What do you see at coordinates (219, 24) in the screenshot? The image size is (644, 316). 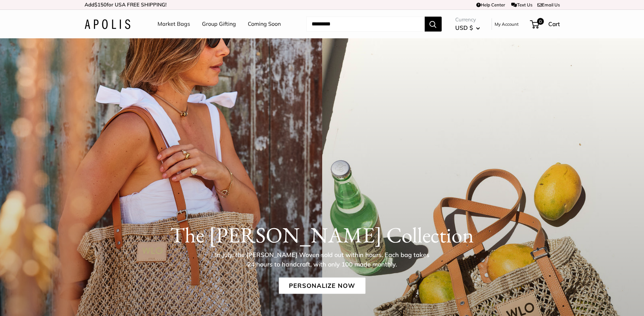 I see `a: Group Gifting` at bounding box center [219, 24].